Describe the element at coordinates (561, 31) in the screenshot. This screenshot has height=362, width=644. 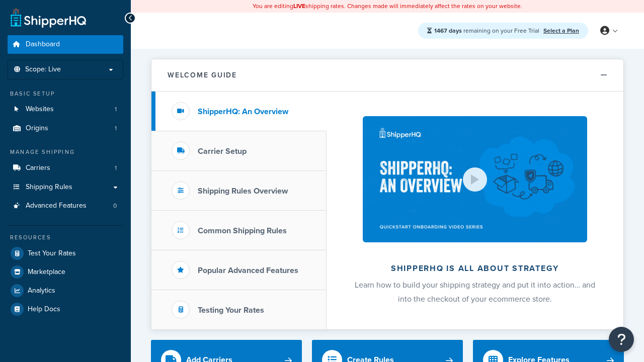
I see `a: Select a Plan` at that location.